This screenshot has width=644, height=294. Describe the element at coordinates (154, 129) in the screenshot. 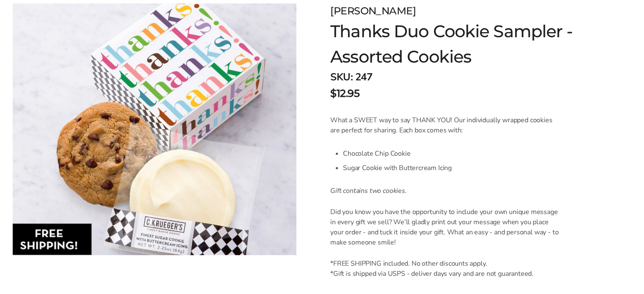

I see `img: Thanks Duo Cookie Sampler - Assorted Cookies` at that location.